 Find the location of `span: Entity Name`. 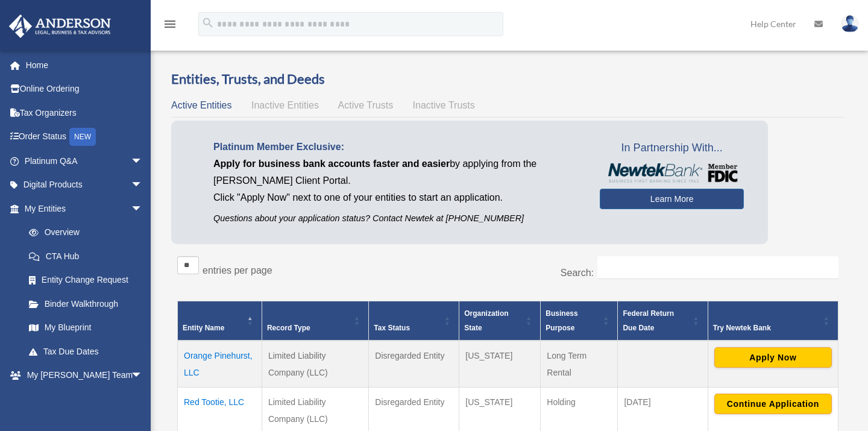

span: Entity Name is located at coordinates (203, 328).